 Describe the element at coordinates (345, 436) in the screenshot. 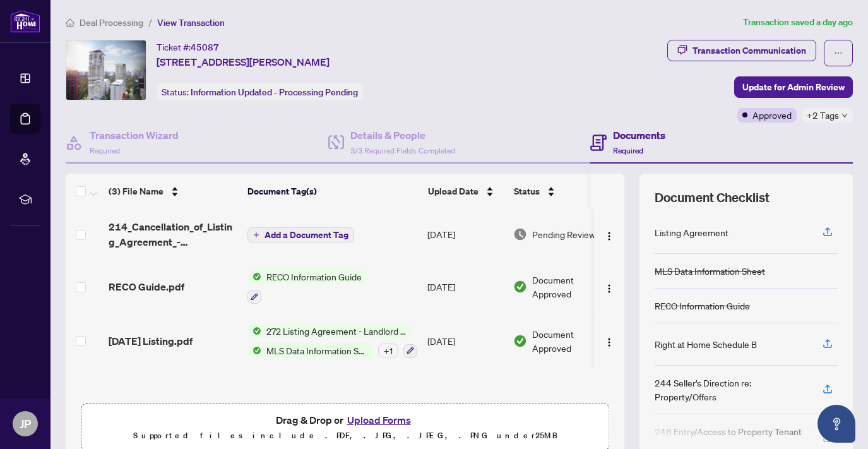

I see `p: Supported files include .PDF, .JPG, .JPEG, .PNG under 25 MB` at that location.